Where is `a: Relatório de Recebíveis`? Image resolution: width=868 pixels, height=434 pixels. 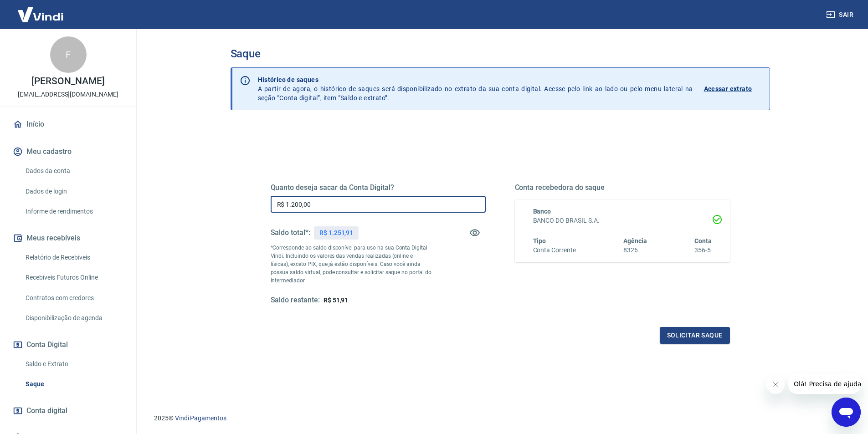
a: Relatório de Recebíveis is located at coordinates (74, 257).